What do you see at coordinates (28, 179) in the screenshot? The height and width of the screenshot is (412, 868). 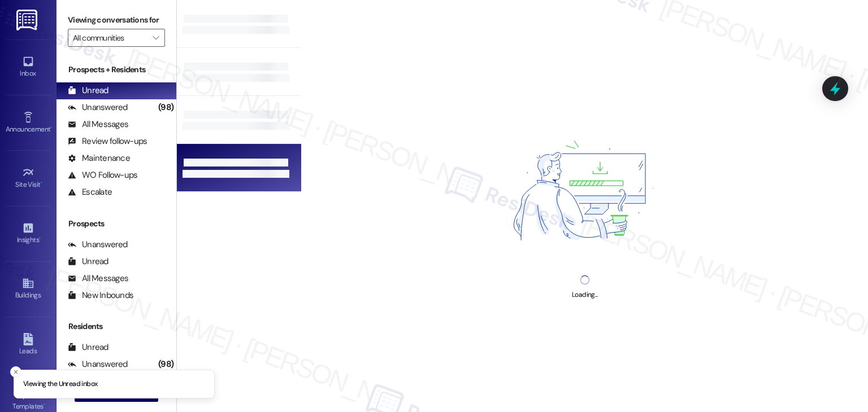 I see `a: Site Visit •` at bounding box center [28, 179].